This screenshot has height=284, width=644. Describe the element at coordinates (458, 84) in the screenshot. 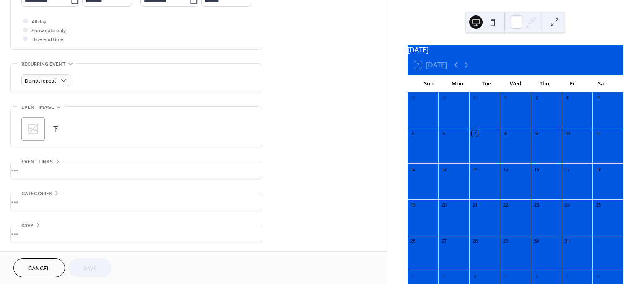

I see `div: Mon` at that location.